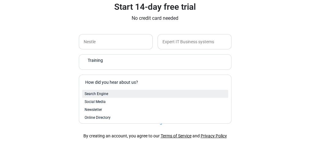 The image size is (310, 152). I want to click on span: Social Media, so click(95, 102).